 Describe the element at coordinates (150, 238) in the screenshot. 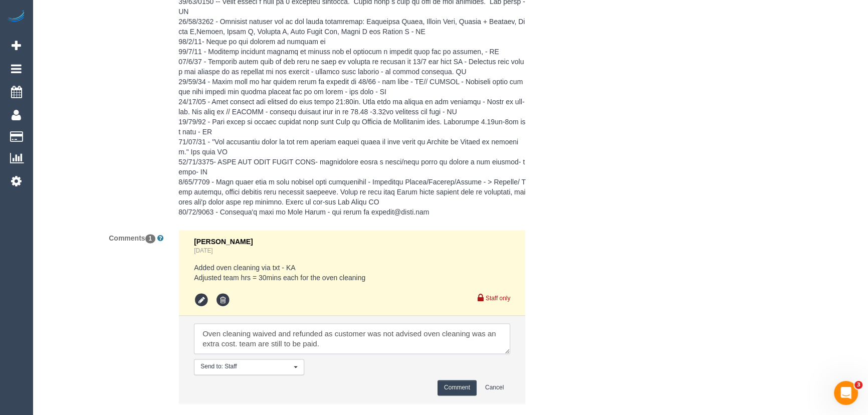

I see `span: 1` at that location.